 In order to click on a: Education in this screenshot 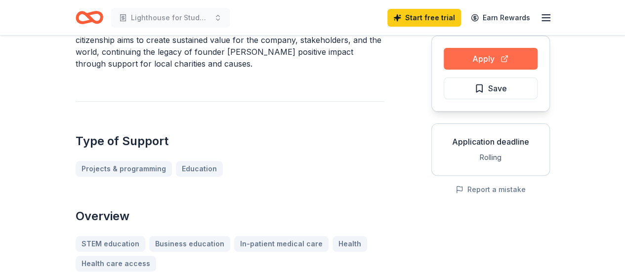, I will do `click(199, 169)`.